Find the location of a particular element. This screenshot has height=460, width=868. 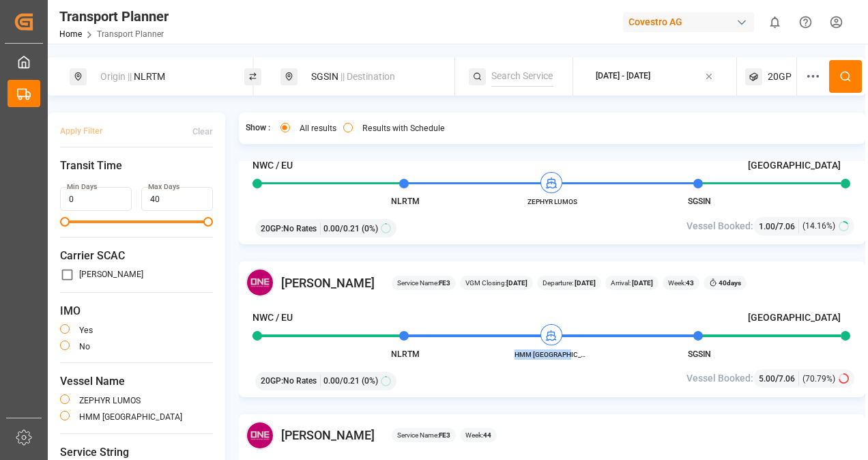

button: Help Center is located at coordinates (805, 22).